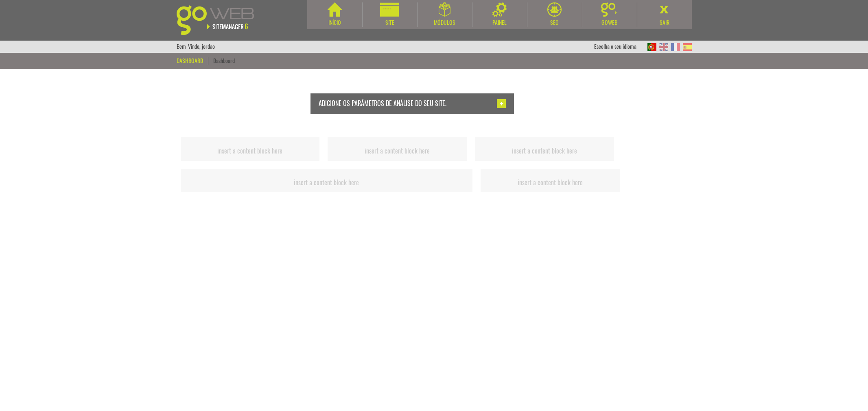 The height and width of the screenshot is (411, 868). What do you see at coordinates (502, 104) in the screenshot?
I see `img: Adicionar` at bounding box center [502, 104].